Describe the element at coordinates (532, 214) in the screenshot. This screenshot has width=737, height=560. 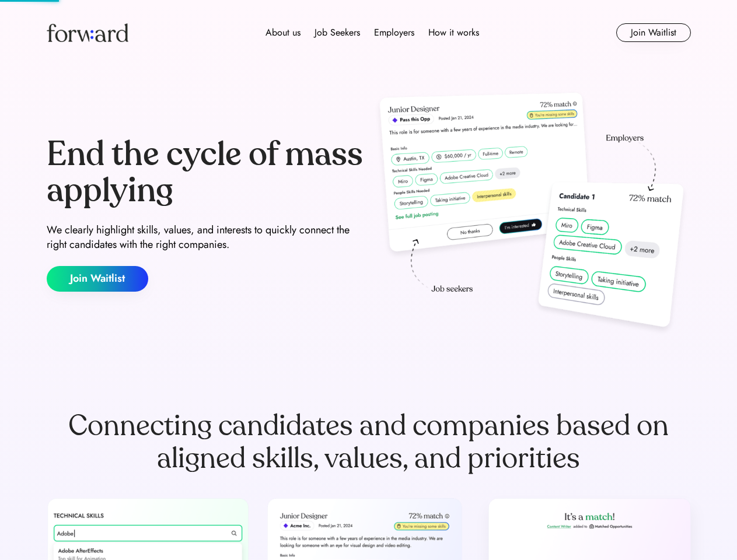
I see `img: hero-image.png` at that location.